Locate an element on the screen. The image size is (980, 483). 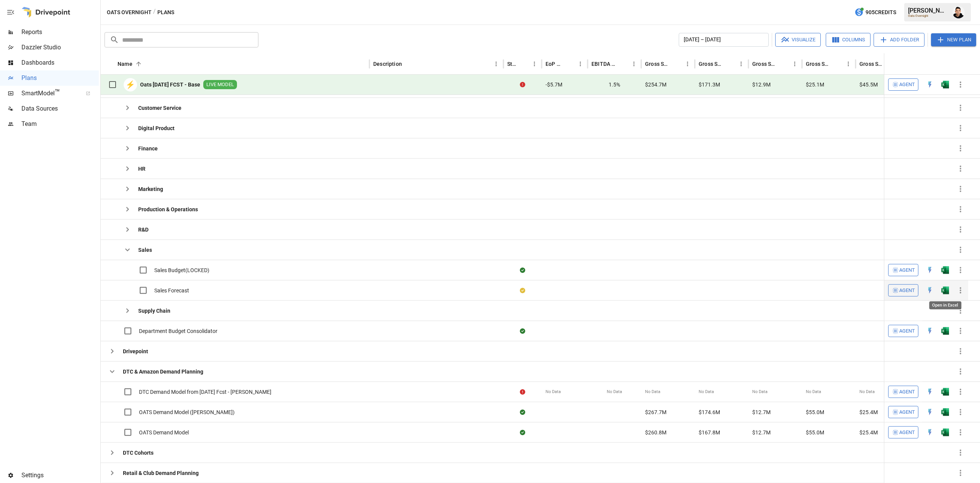
button: Status column menu is located at coordinates (535, 64).